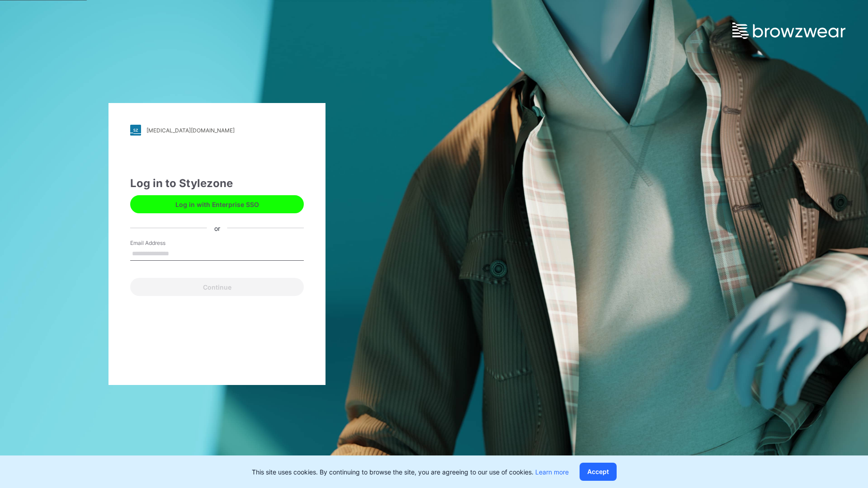 The image size is (868, 488). Describe the element at coordinates (789, 30) in the screenshot. I see `img: browzwear-logo.e42bd6dac1945053ebaf764b6aa21510.svg` at that location.